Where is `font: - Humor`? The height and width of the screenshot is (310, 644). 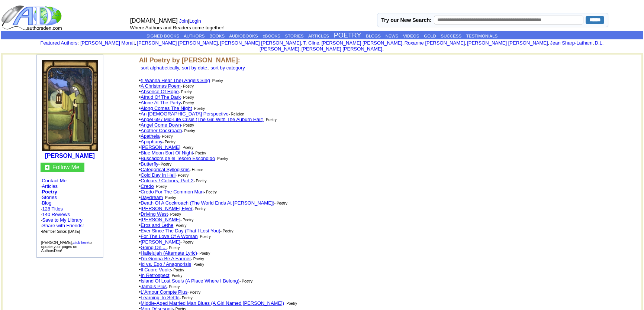 font: - Humor is located at coordinates (196, 170).